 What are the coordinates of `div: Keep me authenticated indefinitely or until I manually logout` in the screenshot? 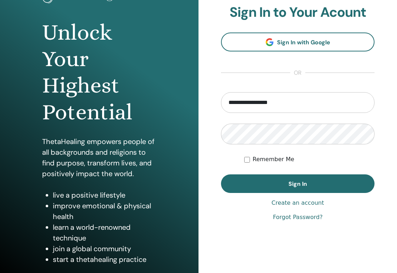 It's located at (310, 159).